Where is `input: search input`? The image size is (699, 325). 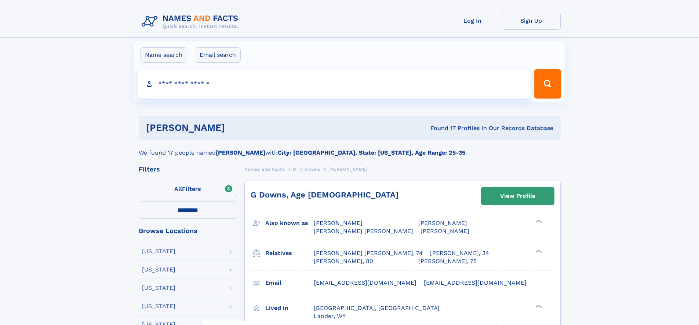
input: search input is located at coordinates (334, 84).